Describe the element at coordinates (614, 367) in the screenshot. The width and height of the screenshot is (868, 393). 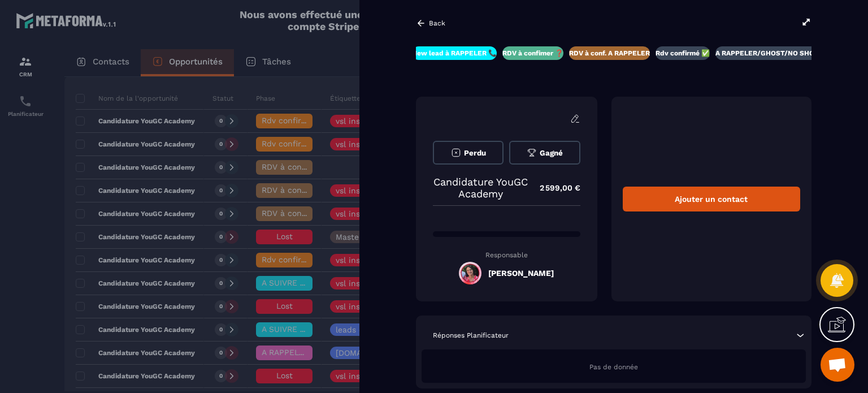
I see `span: Pas de donnée` at that location.